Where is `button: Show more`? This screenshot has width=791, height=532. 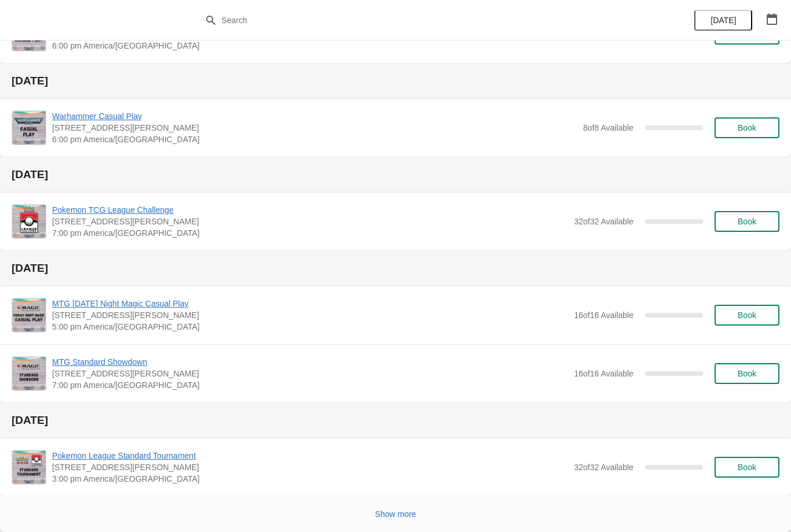 button: Show more is located at coordinates (396, 514).